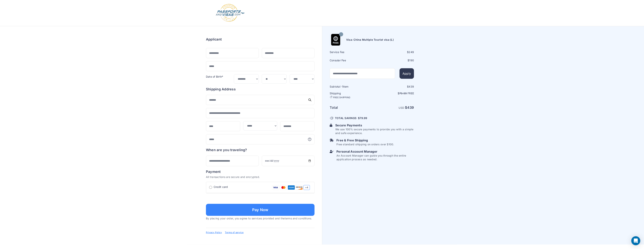 Image resolution: width=644 pixels, height=249 pixels. Describe the element at coordinates (214, 232) in the screenshot. I see `a: Privacy Policy` at that location.